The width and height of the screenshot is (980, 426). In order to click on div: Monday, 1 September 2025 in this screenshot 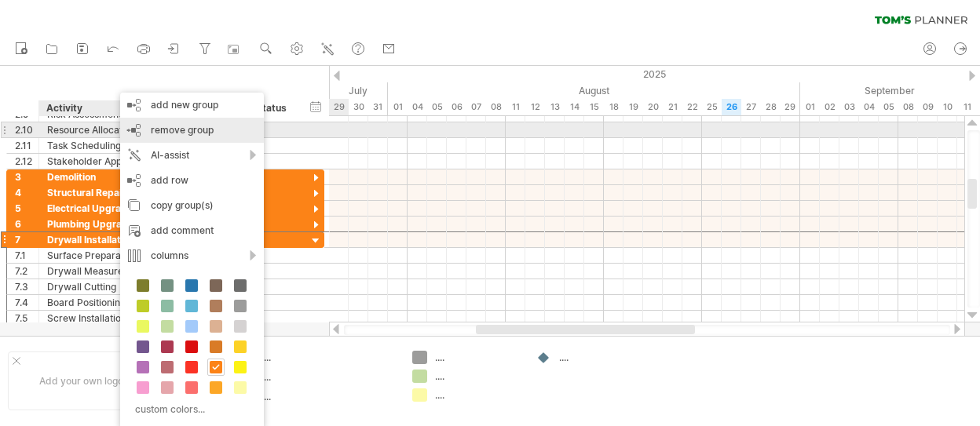, I will do `click(810, 106)`.